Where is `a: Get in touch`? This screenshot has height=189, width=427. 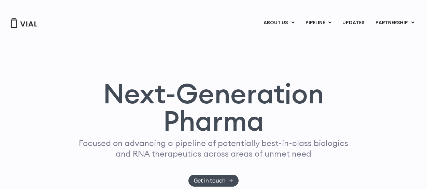
a: Get in touch is located at coordinates (213, 181).